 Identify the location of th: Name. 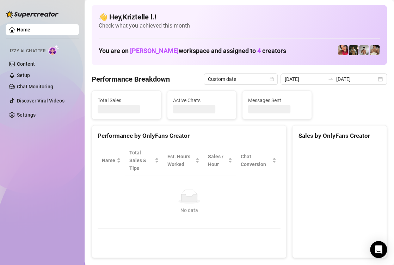
(111, 160).